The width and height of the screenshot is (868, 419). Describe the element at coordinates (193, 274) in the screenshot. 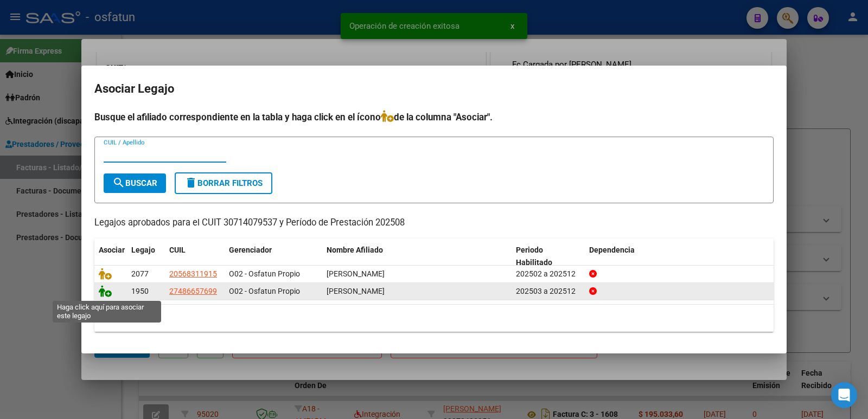

I see `span: 20568311915` at that location.